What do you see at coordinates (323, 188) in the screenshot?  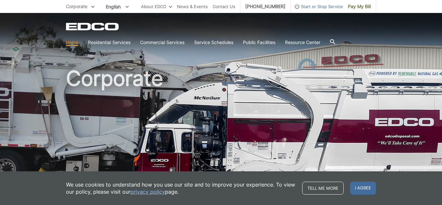 I see `a: Tell me more` at bounding box center [323, 188].